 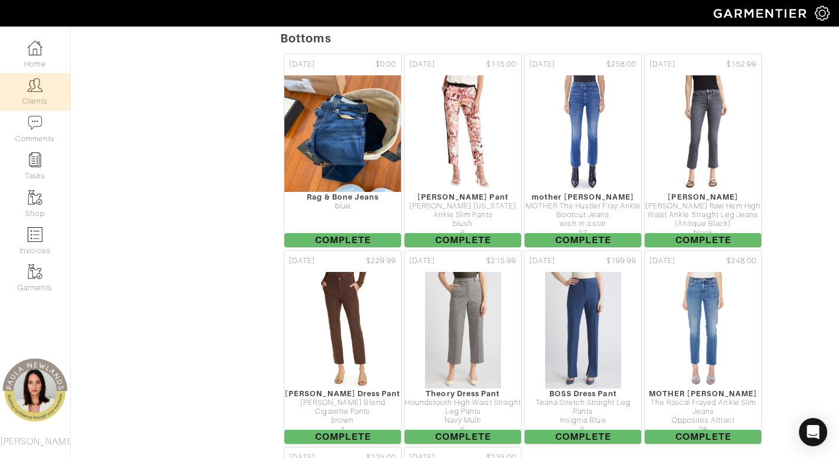 What do you see at coordinates (342, 330) in the screenshot?
I see `img: 4R2krmVzJDhtCUrmacuHkeFm` at bounding box center [342, 330].